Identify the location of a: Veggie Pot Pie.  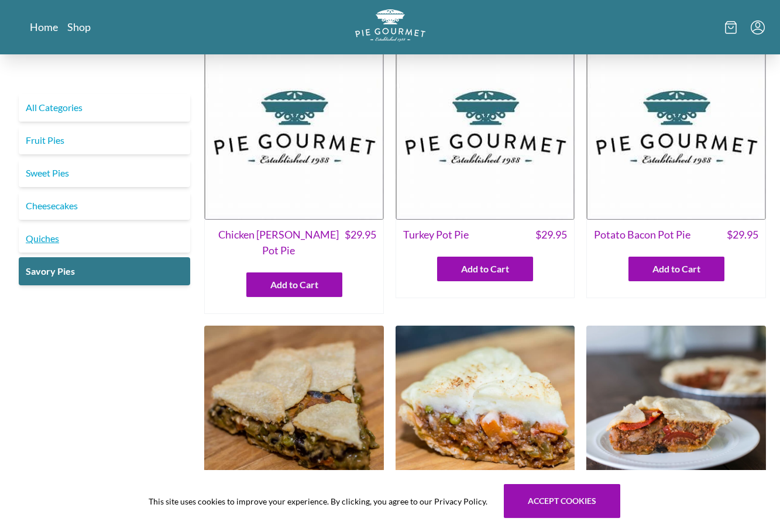
(293, 415).